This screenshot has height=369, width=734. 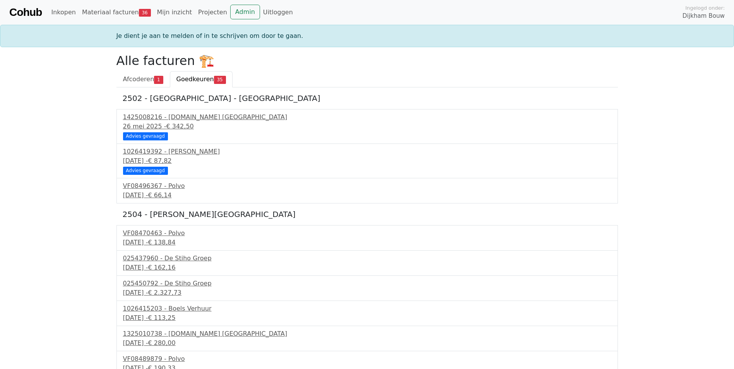 What do you see at coordinates (367, 233) in the screenshot?
I see `div: VF08470463 - Polvo` at bounding box center [367, 233].